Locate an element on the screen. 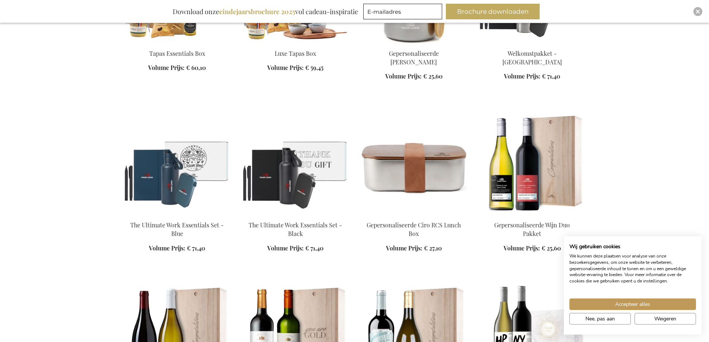 The width and height of the screenshot is (709, 342). a: Volume Prijs: € 59,45 is located at coordinates (295, 68).